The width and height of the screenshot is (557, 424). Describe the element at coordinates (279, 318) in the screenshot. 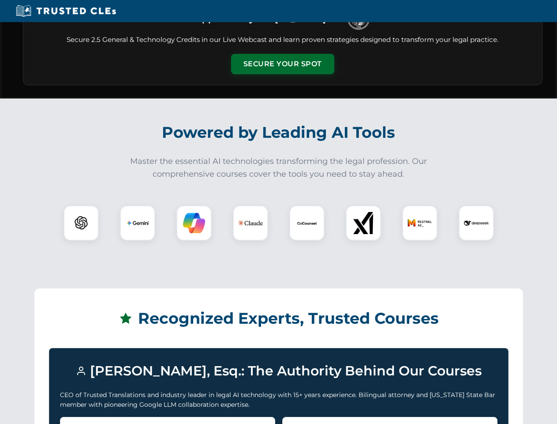

I see `h2: Recognized Experts, Trusted Courses` at that location.